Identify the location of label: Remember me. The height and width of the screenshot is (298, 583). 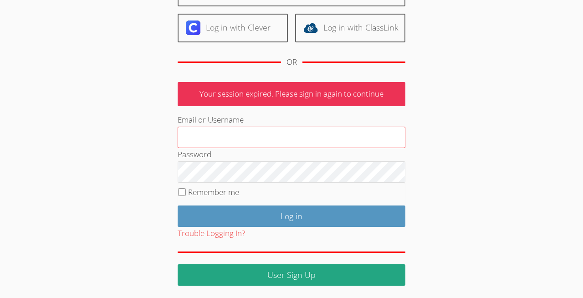
(214, 192).